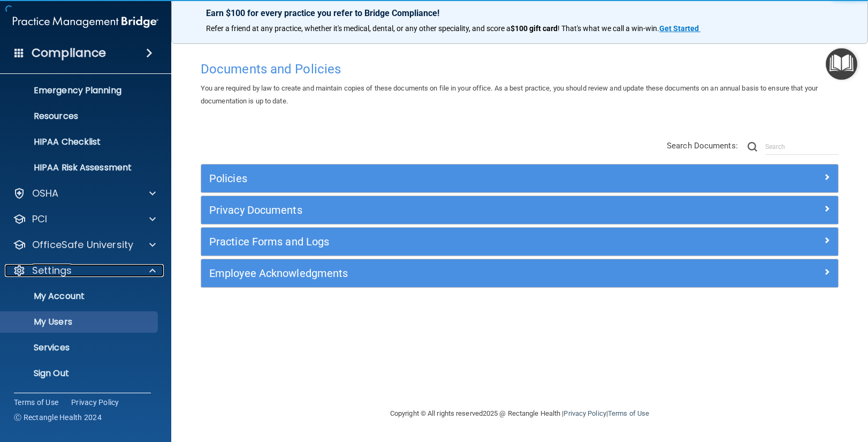 This screenshot has height=442, width=868. What do you see at coordinates (534, 28) in the screenshot?
I see `strong: $100 gift card` at bounding box center [534, 28].